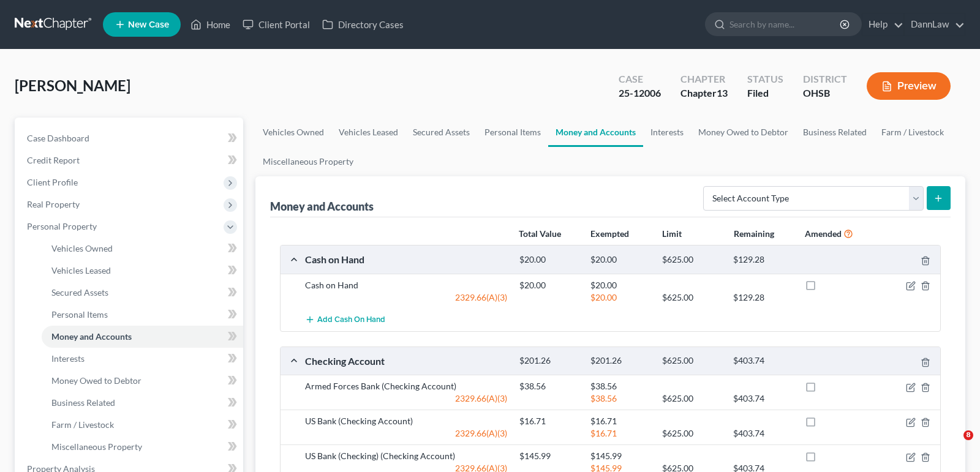 The height and width of the screenshot is (472, 980). What do you see at coordinates (672, 233) in the screenshot?
I see `strong: Limit` at bounding box center [672, 233].